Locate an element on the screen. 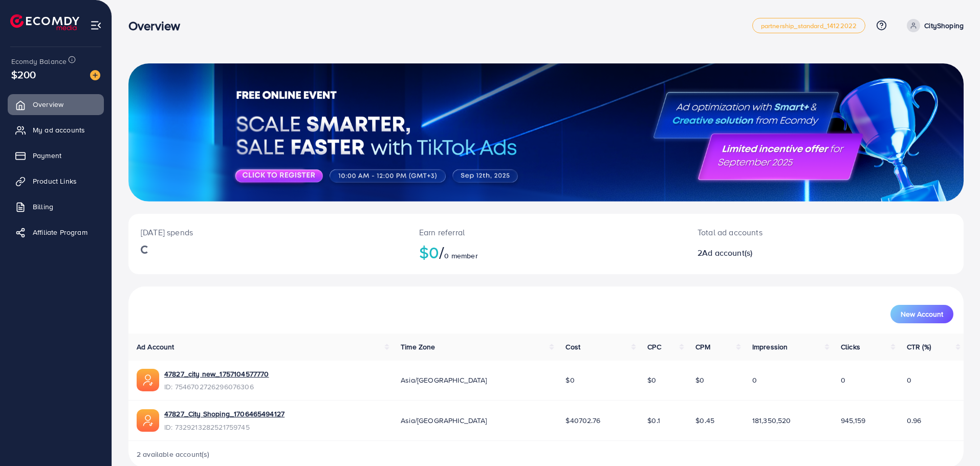  span: $0.1 is located at coordinates (654, 420).